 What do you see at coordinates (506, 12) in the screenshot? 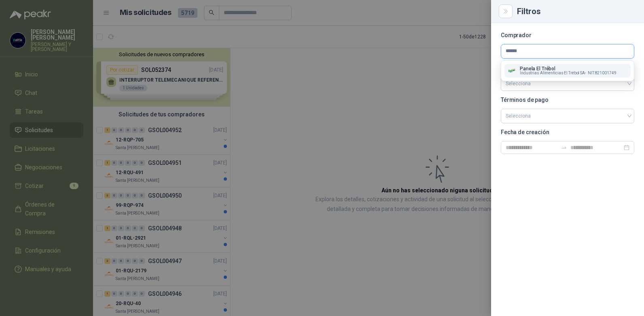
I see `button: Close` at bounding box center [506, 12].